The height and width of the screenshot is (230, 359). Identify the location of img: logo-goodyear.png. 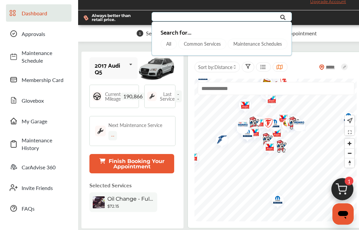
(220, 140).